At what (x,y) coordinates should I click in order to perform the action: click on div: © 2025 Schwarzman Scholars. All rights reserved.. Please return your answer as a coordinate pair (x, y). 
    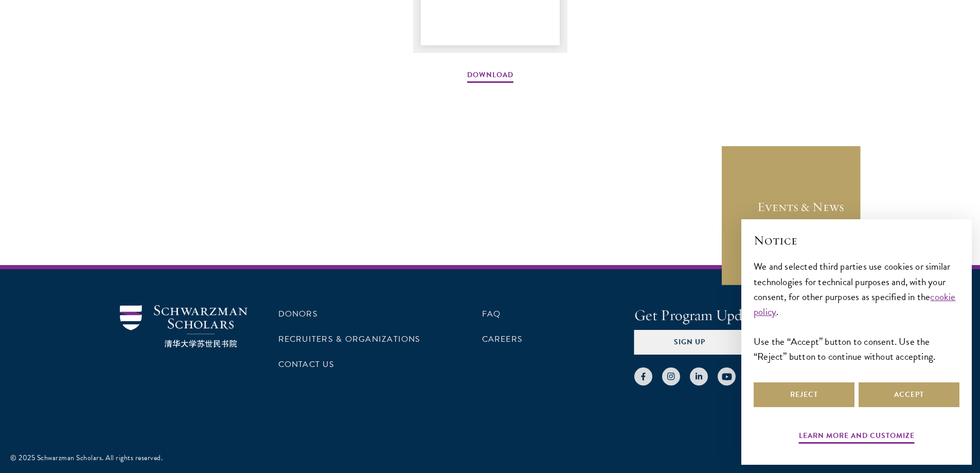
    Looking at the image, I should click on (86, 457).